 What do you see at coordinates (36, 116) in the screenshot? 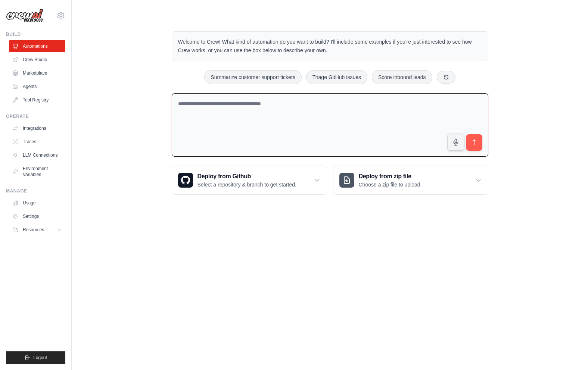
I see `div: Operate` at bounding box center [36, 116].